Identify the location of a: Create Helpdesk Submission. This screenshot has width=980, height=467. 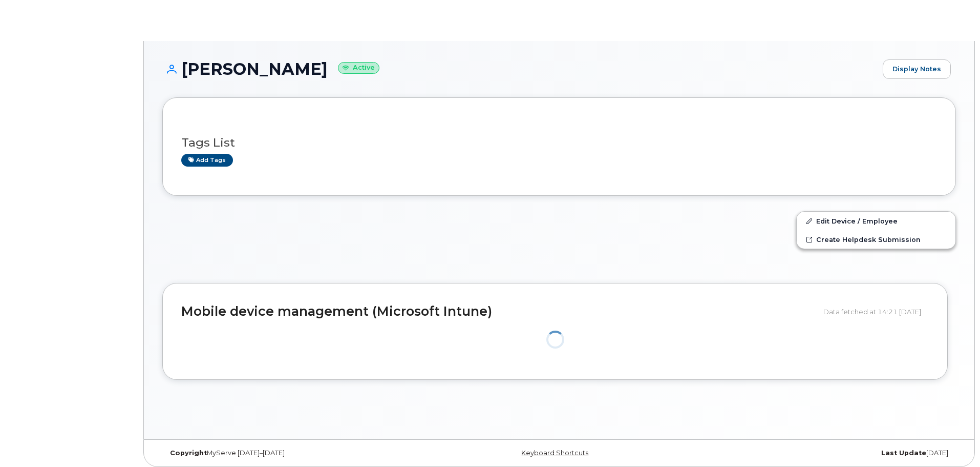
(877, 239).